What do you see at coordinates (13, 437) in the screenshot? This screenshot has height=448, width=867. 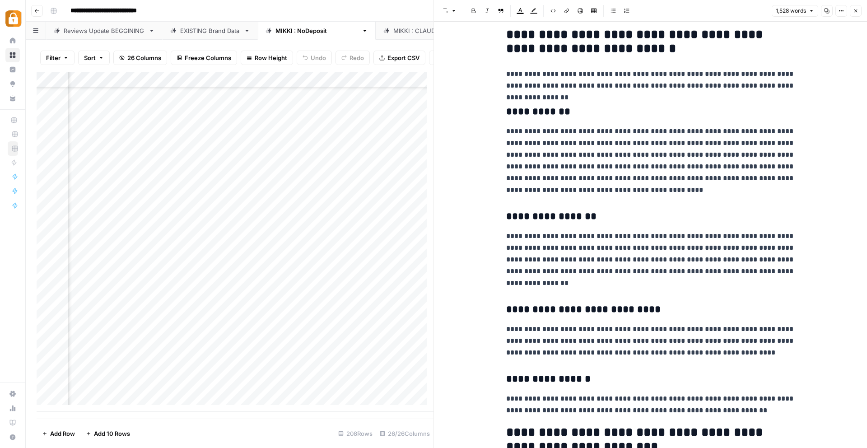 I see `button: Help + Support` at bounding box center [13, 437].